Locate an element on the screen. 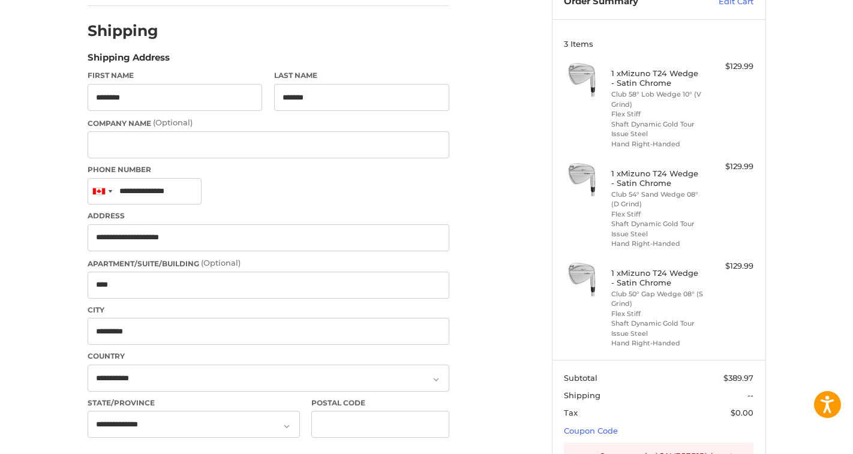  label: Country is located at coordinates (268, 356).